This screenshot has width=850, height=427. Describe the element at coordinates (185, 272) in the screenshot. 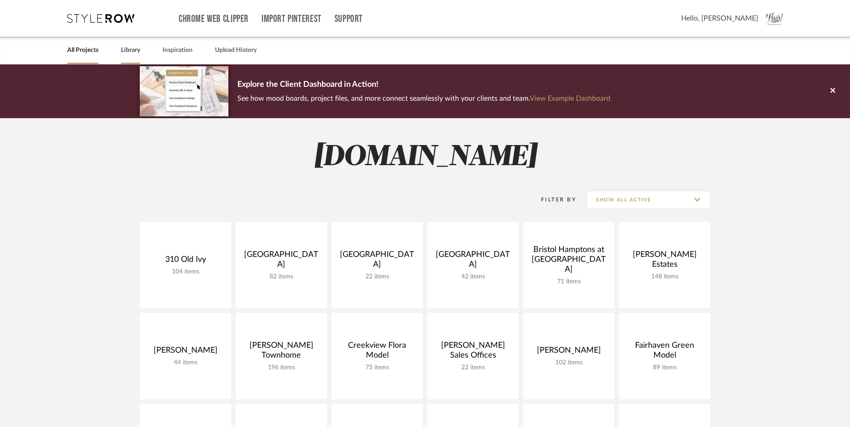

I see `div: 104 items` at that location.